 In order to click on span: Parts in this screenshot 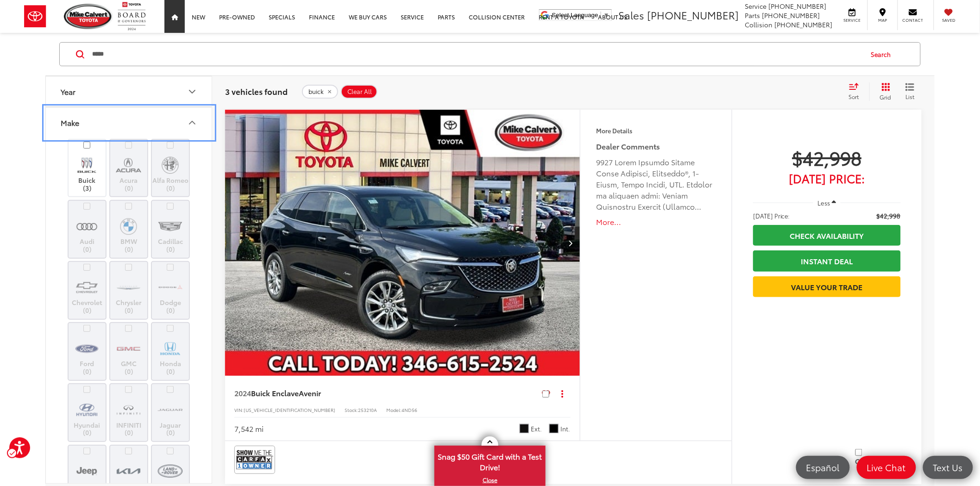, I will do `click(752, 15)`.